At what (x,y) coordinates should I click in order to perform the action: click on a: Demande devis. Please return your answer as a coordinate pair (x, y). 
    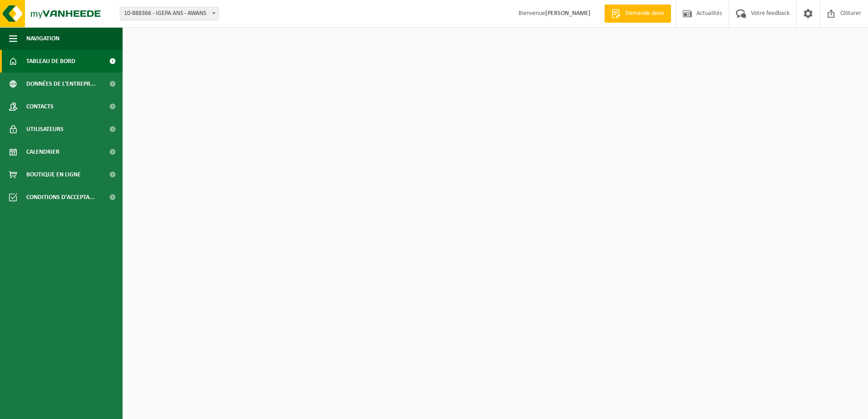
    Looking at the image, I should click on (637, 14).